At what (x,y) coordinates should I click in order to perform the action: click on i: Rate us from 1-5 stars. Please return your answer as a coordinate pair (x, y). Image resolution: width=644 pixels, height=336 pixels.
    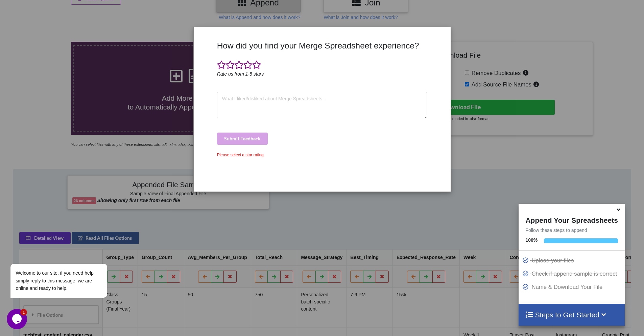
    Looking at the image, I should click on (240, 74).